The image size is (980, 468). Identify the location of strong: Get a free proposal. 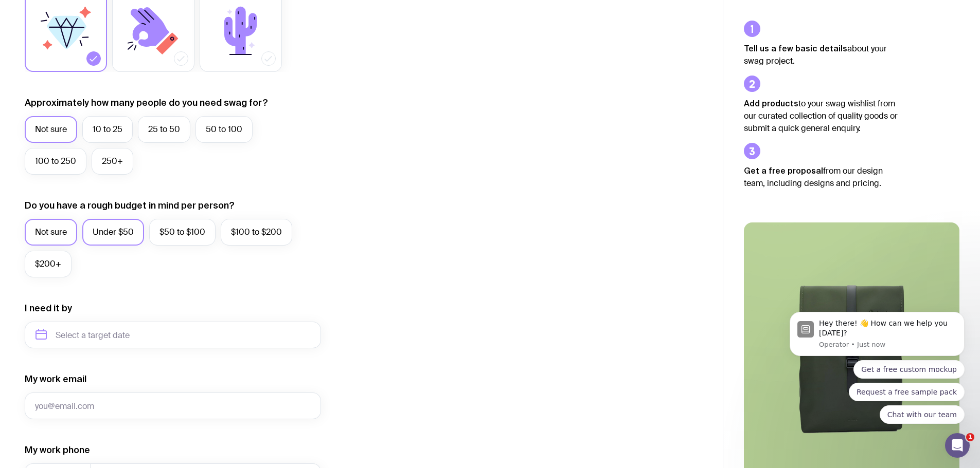
(783, 171).